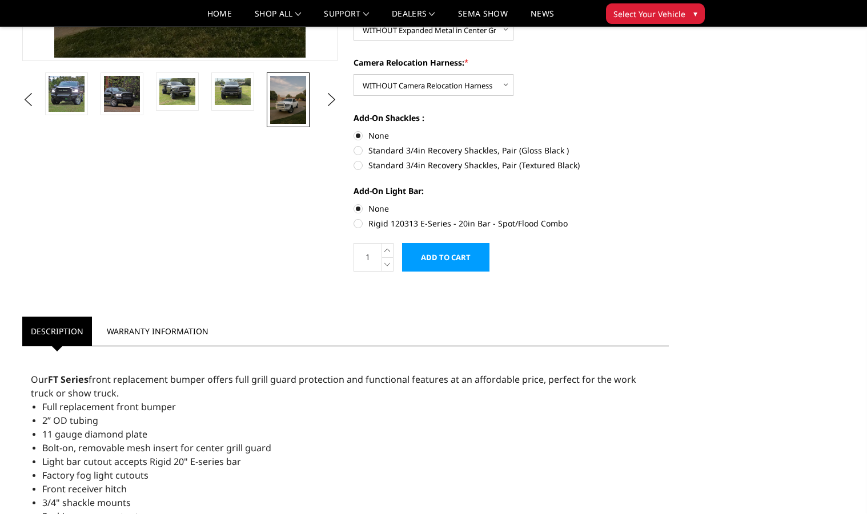  I want to click on span: Select Your Vehicle, so click(649, 14).